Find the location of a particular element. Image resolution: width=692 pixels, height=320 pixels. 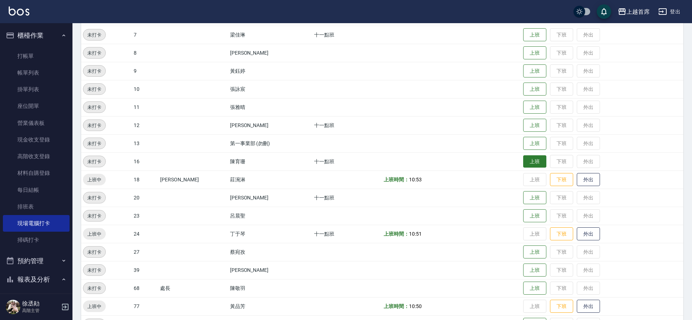

a: 每日結帳 is located at coordinates (36, 190).